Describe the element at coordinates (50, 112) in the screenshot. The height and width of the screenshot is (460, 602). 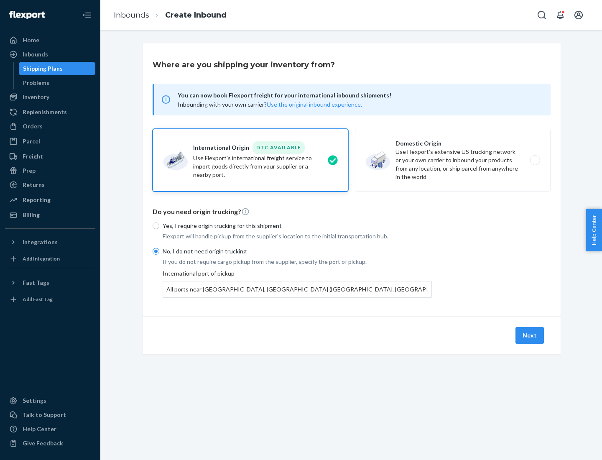
I see `a: Replenishments` at that location.